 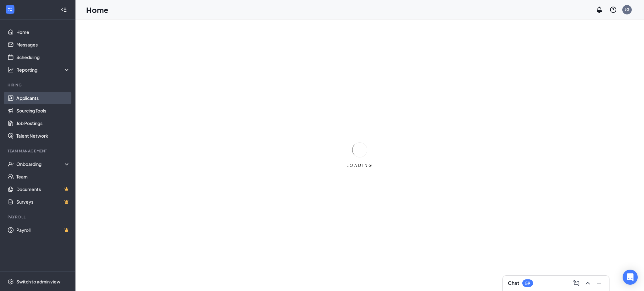 What do you see at coordinates (11, 164) in the screenshot?
I see `svg: UserCheck` at bounding box center [11, 164].